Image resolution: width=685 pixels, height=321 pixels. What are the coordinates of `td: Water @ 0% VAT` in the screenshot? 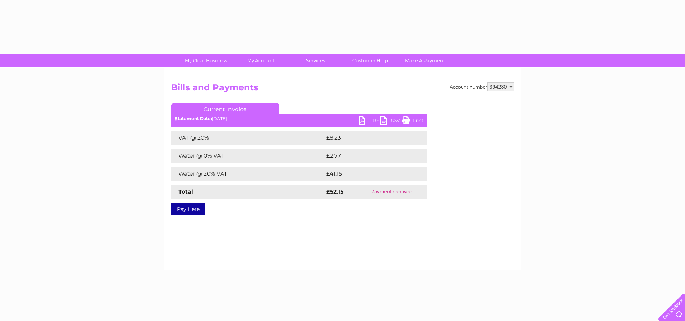 It's located at (248, 156).